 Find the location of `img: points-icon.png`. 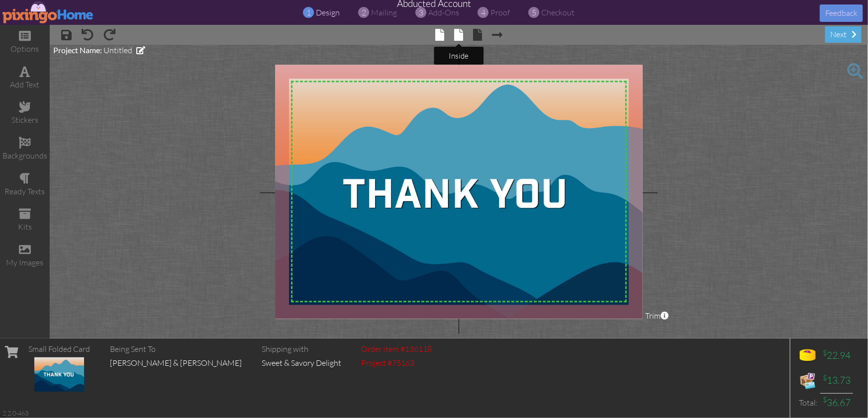

img: points-icon.png is located at coordinates (808, 356).